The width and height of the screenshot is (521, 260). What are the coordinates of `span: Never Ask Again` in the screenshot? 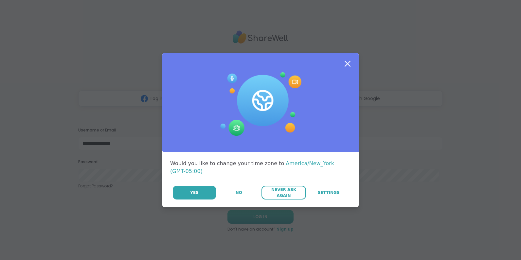 It's located at (284, 193).